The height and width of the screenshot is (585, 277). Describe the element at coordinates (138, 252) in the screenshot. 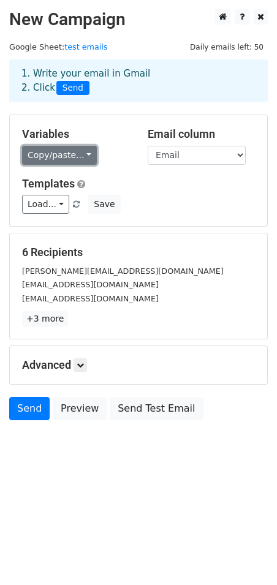

I see `h5: 6 Recipients` at that location.